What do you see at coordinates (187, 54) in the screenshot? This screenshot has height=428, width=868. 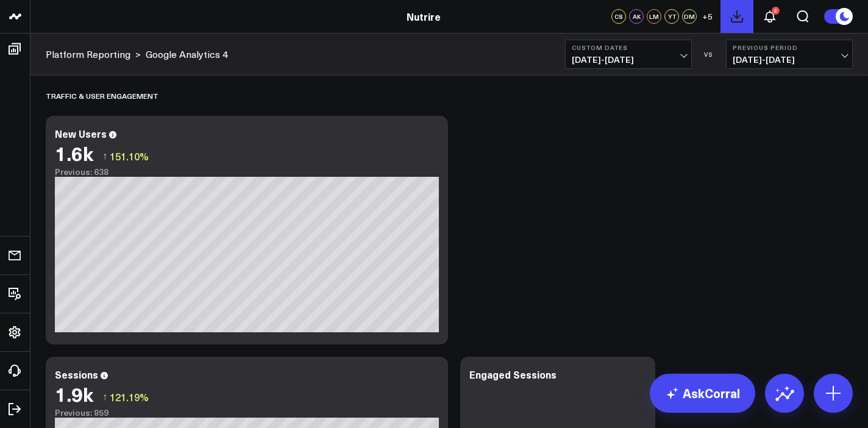 I see `a: Google Analytics 4` at bounding box center [187, 54].